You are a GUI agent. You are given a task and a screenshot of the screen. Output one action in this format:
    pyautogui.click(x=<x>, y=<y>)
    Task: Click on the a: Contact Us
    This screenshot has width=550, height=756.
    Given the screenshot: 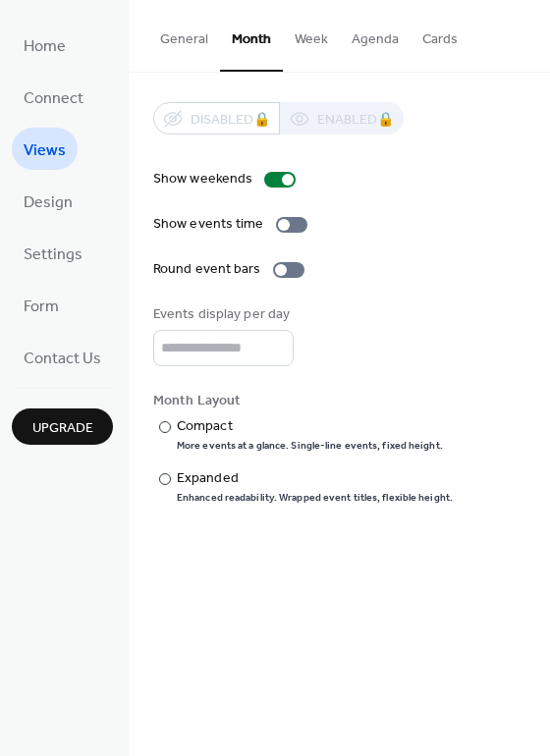 What is the action you would take?
    pyautogui.click(x=62, y=356)
    